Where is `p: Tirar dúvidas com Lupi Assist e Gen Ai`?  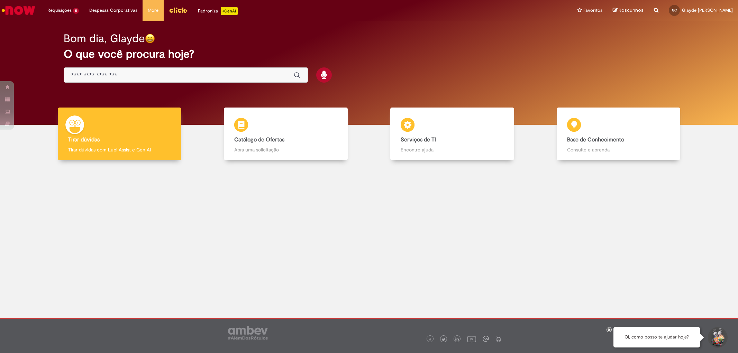 p: Tirar dúvidas com Lupi Assist e Gen Ai is located at coordinates (119, 150).